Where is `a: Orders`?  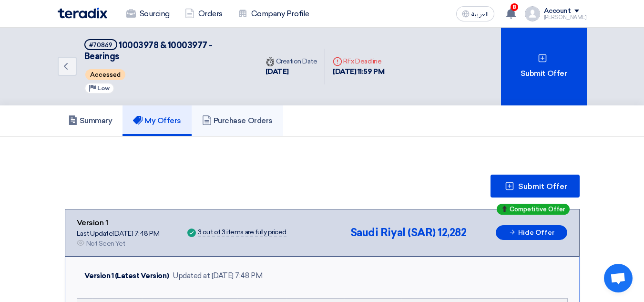
a: Orders is located at coordinates (203, 14).